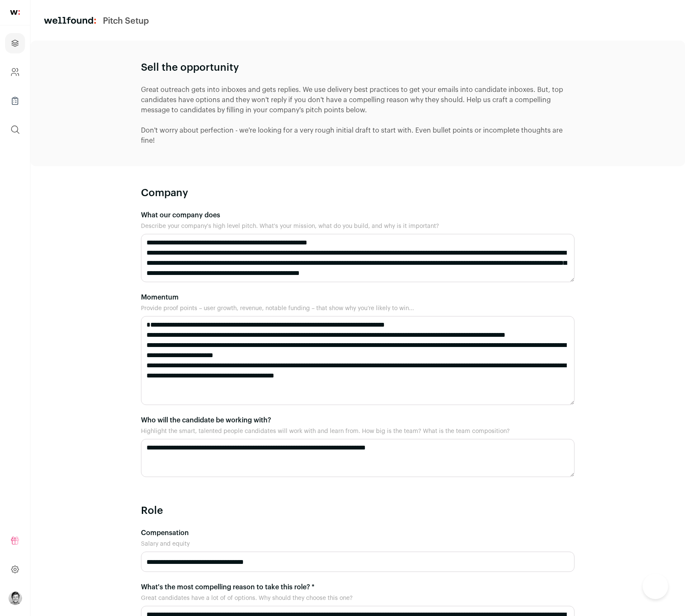 The width and height of the screenshot is (685, 616). Describe the element at coordinates (357, 431) in the screenshot. I see `div: Highlight the smart, talented people candidates will work with and learn from. How big is the tea...` at that location.